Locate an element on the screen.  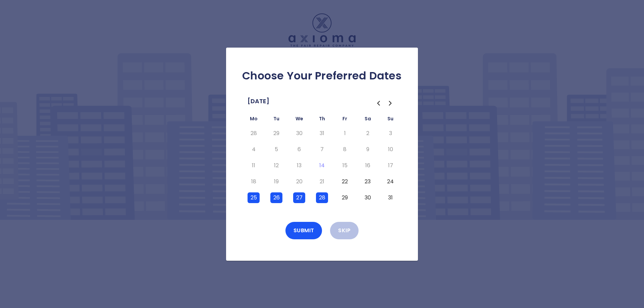
button: Saturday, August 23rd, 2025 is located at coordinates (368, 182).